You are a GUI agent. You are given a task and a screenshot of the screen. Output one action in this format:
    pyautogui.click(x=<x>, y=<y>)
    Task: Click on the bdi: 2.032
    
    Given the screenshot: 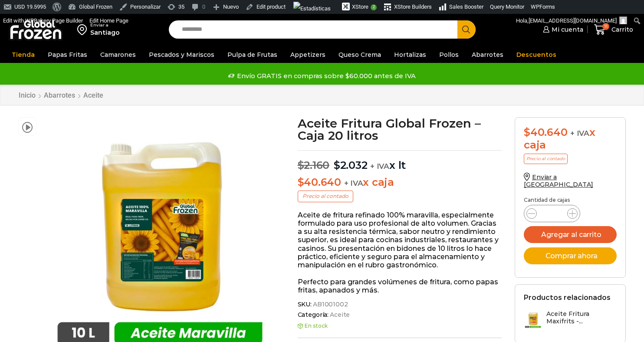 What is the action you would take?
    pyautogui.click(x=350, y=165)
    